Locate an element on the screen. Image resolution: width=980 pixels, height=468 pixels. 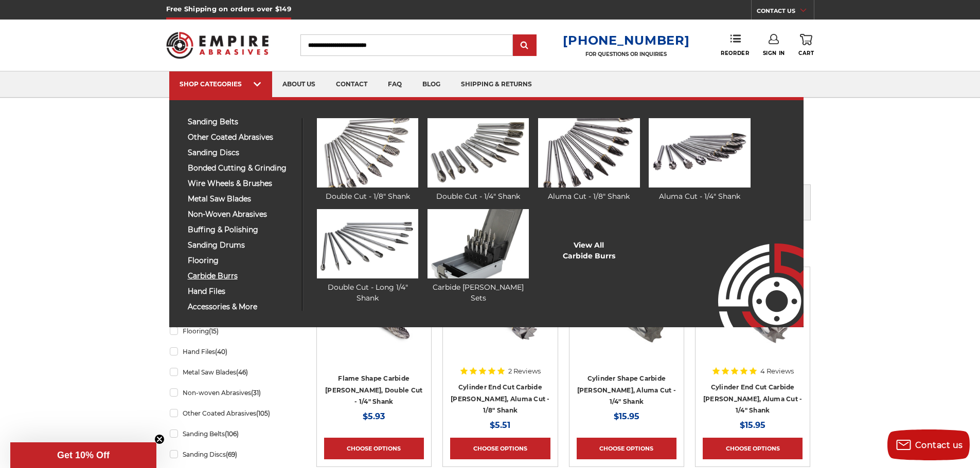
span: sanding discs is located at coordinates (240, 153).